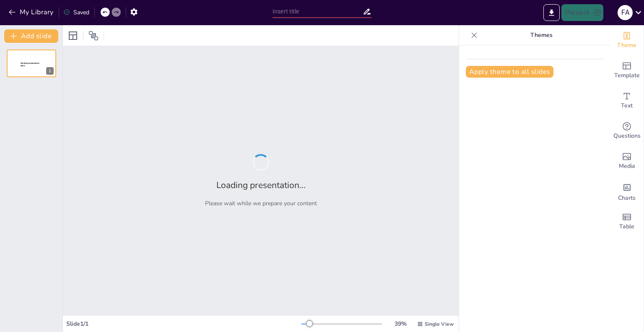 Image resolution: width=644 pixels, height=332 pixels. What do you see at coordinates (627, 131) in the screenshot?
I see `div: Get real-time input from your audience` at bounding box center [627, 131].